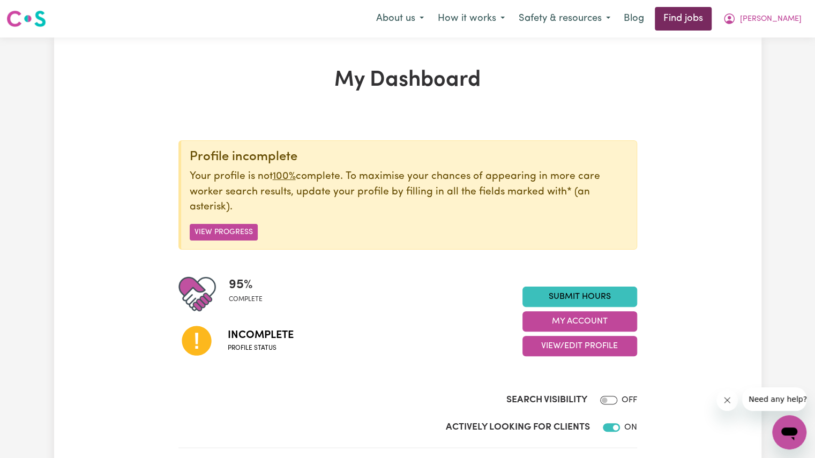 Image resolution: width=815 pixels, height=458 pixels. Describe the element at coordinates (683, 19) in the screenshot. I see `a: Find jobs` at that location.